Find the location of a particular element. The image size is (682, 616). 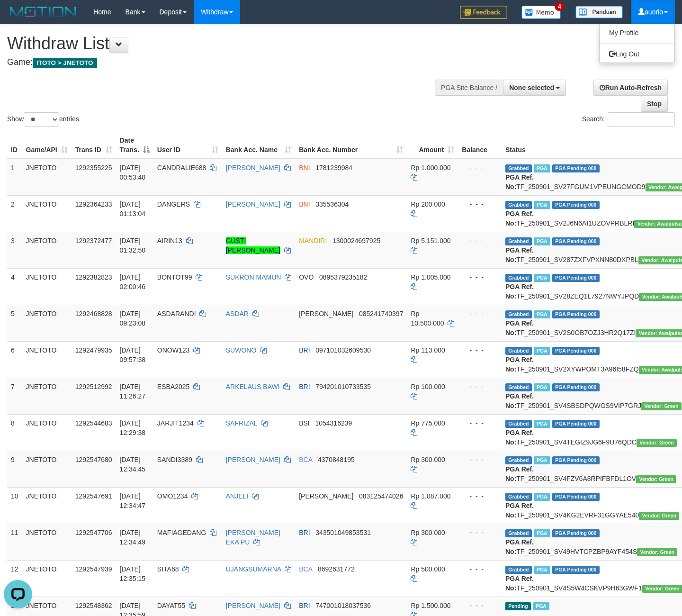

img: panduan.png is located at coordinates (599, 12).